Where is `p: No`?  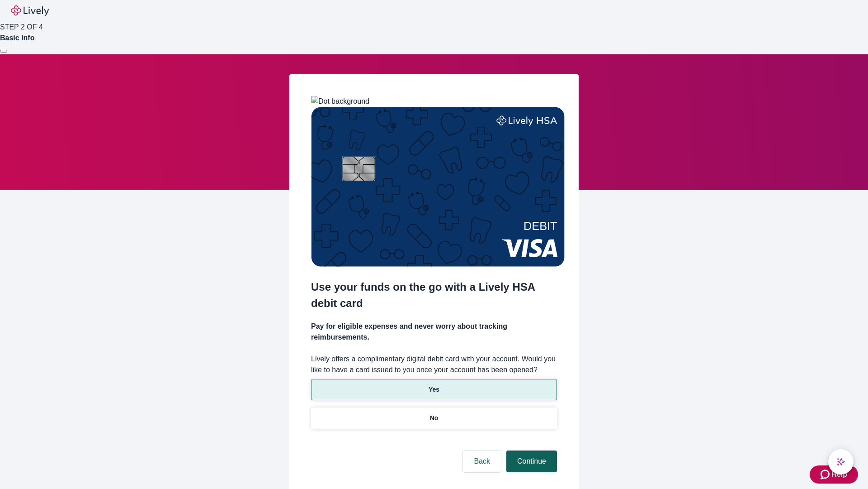
p: No is located at coordinates (434, 417).